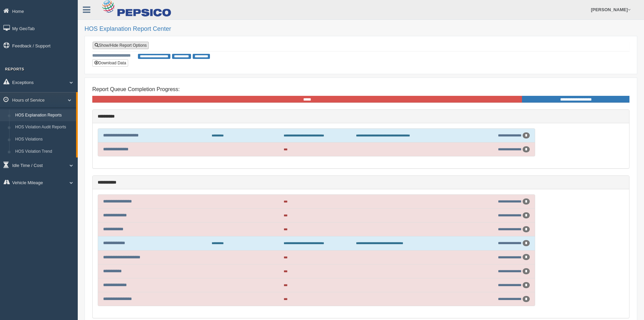 The height and width of the screenshot is (320, 644). I want to click on a: Show/Hide Report Options, so click(120, 45).